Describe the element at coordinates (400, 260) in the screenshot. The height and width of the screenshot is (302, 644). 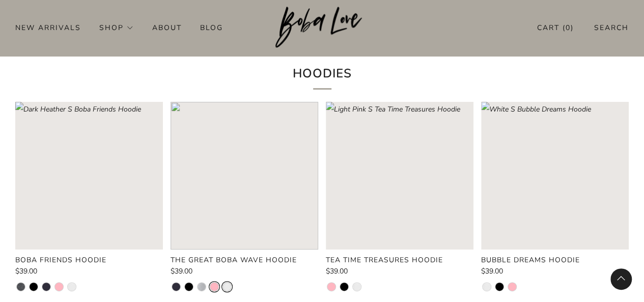
I see `a: Tea Time Treasures Hoodie` at that location.